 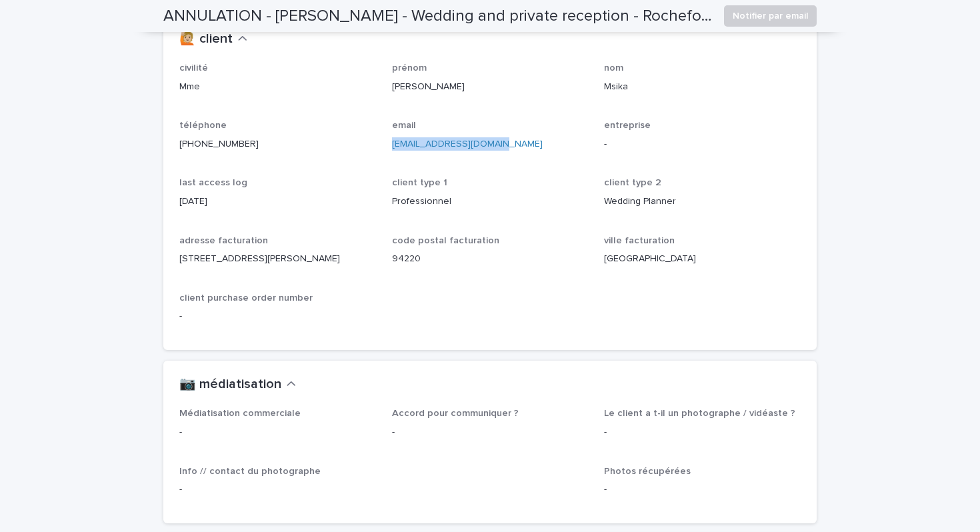 I want to click on span: Notifier par email, so click(x=770, y=16).